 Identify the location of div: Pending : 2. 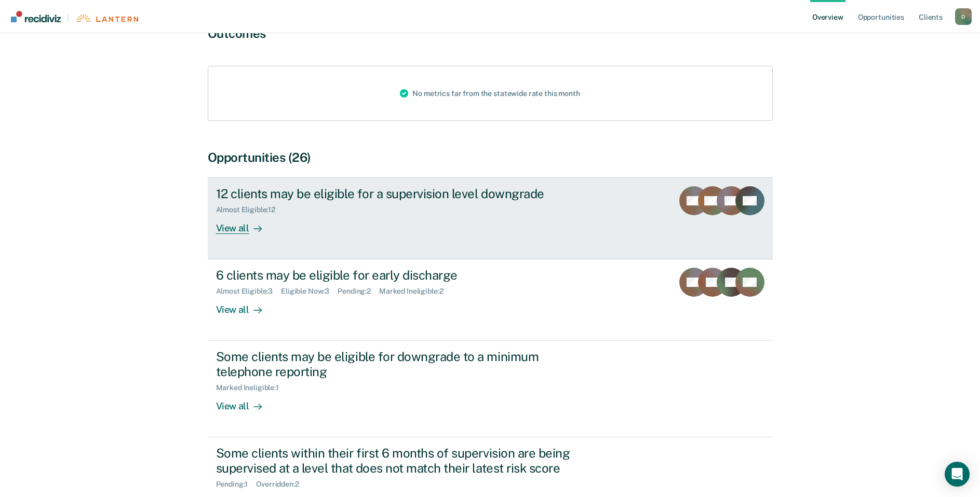
(359, 291).